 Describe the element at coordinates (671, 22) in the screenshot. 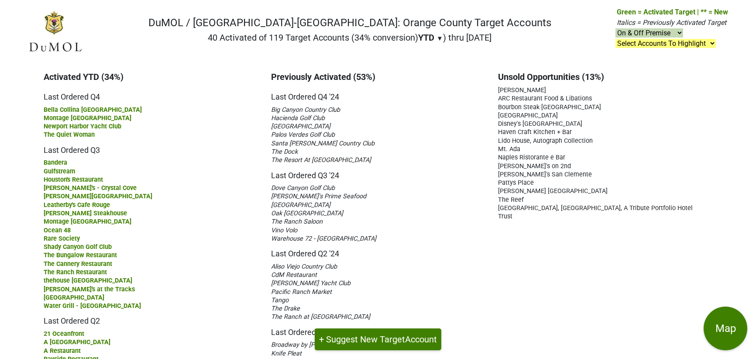

I see `span: Italics = Previously Activated Target` at that location.